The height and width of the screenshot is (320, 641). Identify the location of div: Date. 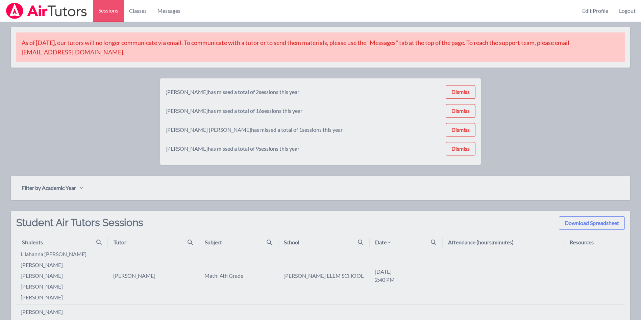
(383, 242).